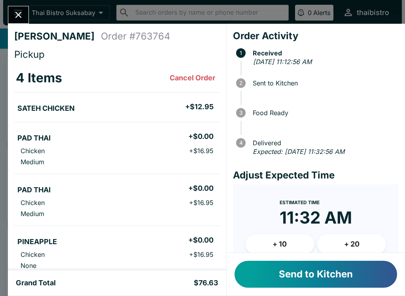  Describe the element at coordinates (206, 283) in the screenshot. I see `h5: $76.63` at that location.